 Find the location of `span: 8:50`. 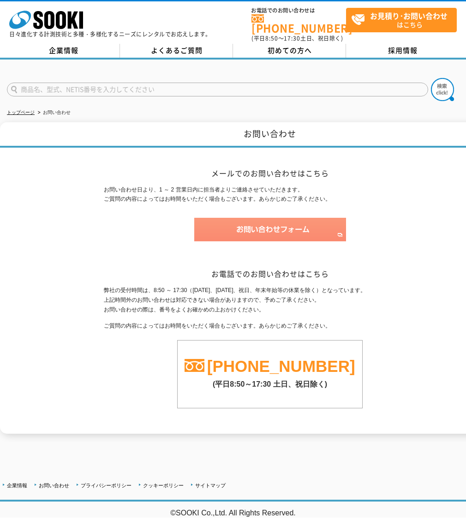

span: 8:50 is located at coordinates (272, 38).